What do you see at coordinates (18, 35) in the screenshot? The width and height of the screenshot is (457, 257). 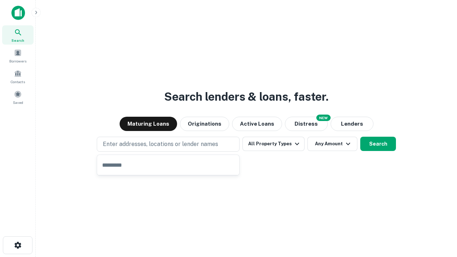 I see `div: Search` at bounding box center [18, 35].